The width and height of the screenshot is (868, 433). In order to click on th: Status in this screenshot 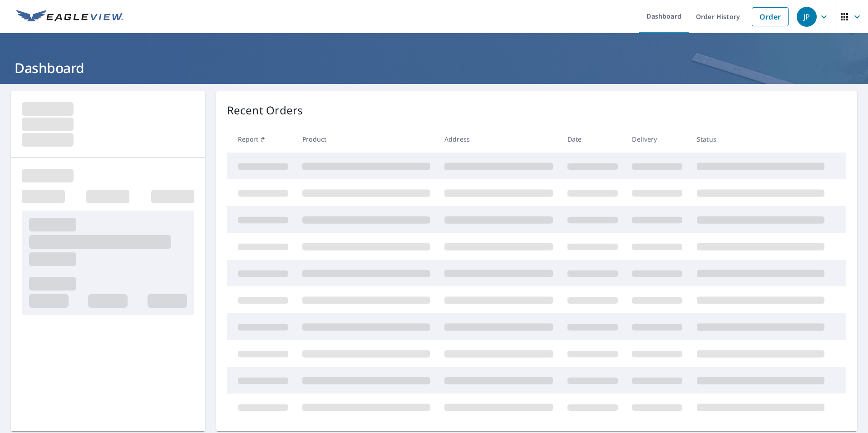, I will do `click(760, 139)`.